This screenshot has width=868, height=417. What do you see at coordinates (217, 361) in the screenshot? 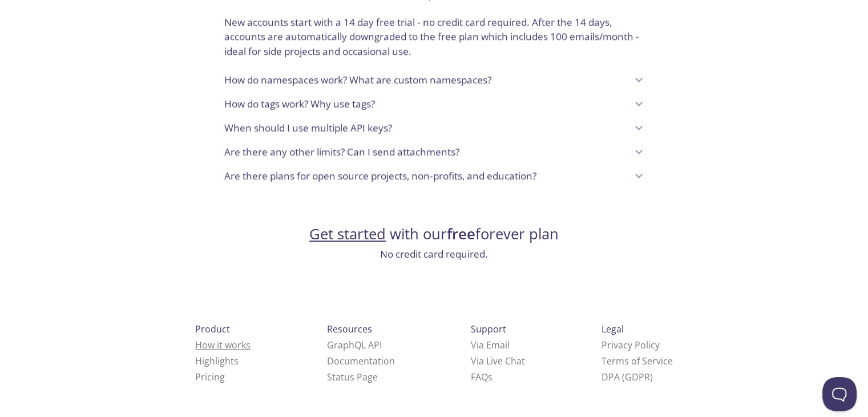
I see `a: Highlights` at bounding box center [217, 361].